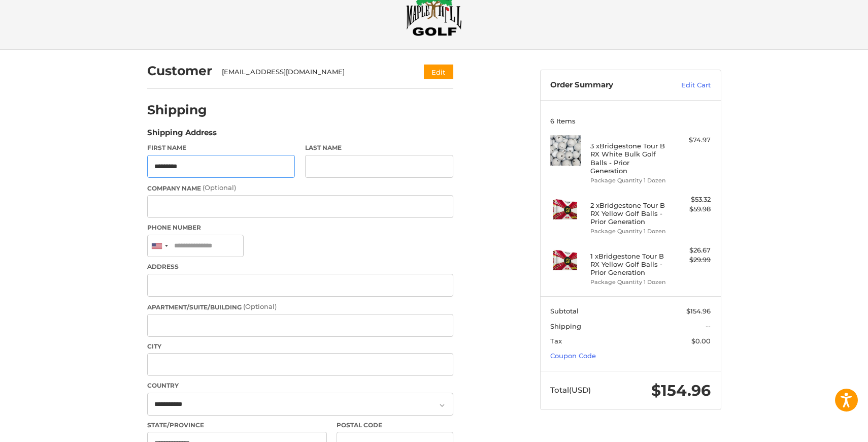  What do you see at coordinates (701, 341) in the screenshot?
I see `span: $0.00` at bounding box center [701, 341].